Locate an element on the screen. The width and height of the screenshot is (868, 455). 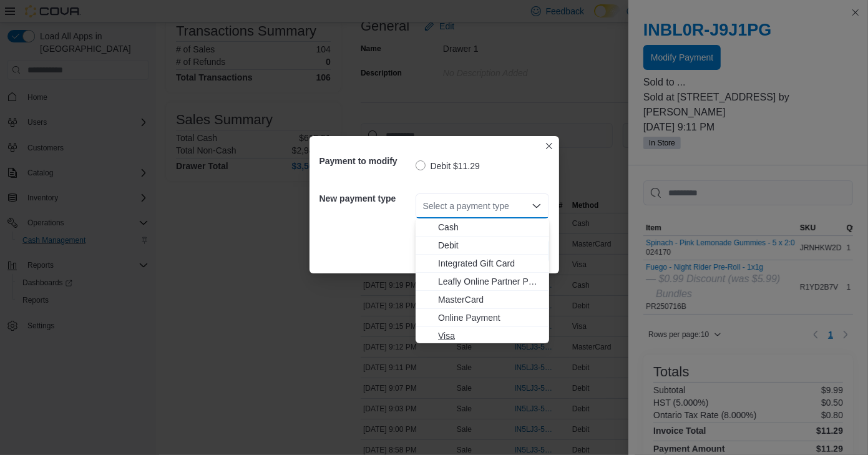
button: Visa is located at coordinates (482, 336).